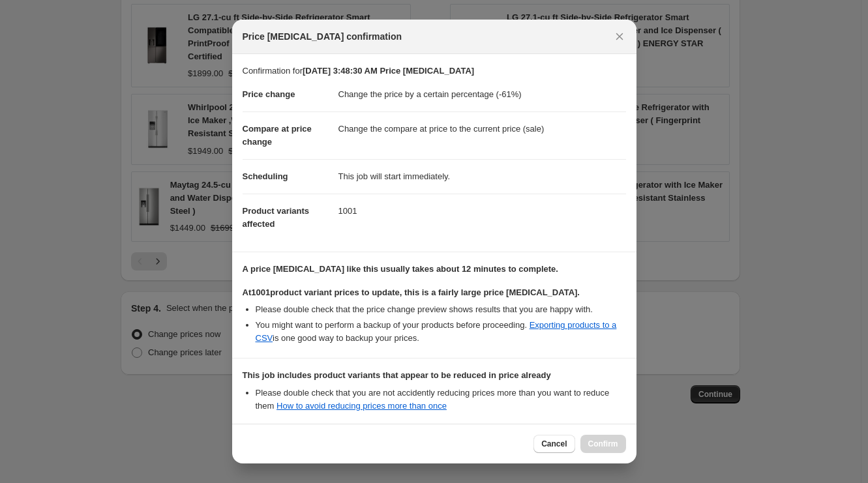 The image size is (868, 483). What do you see at coordinates (276, 217) in the screenshot?
I see `span: Product variants affected` at bounding box center [276, 217].